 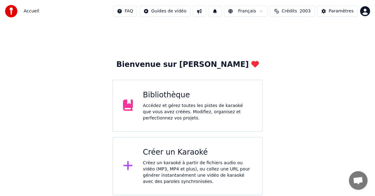 What do you see at coordinates (358, 181) in the screenshot?
I see `div: Ouvrir le chat` at bounding box center [358, 181].